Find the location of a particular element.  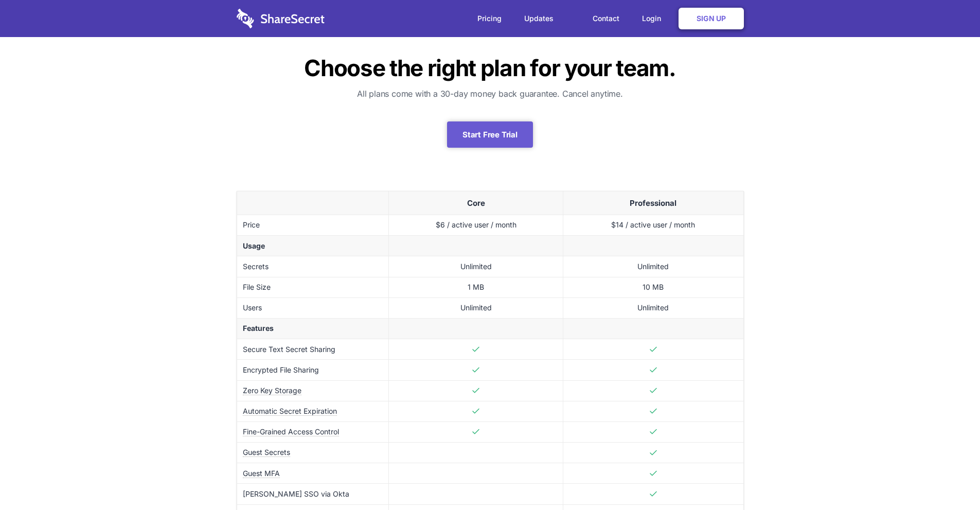

td: Encrypted File Sharing is located at coordinates (312, 370).